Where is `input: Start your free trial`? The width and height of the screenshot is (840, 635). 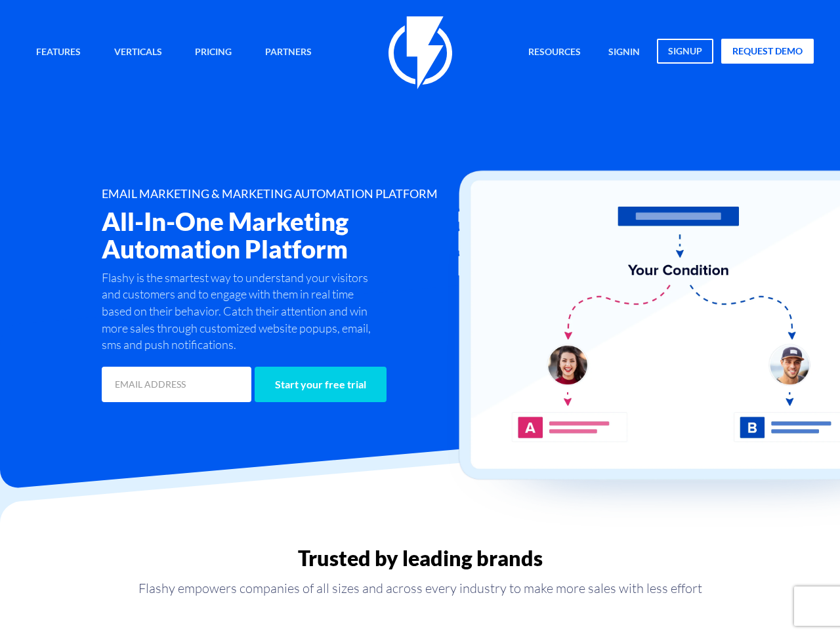 input: Start your free trial is located at coordinates (320, 384).